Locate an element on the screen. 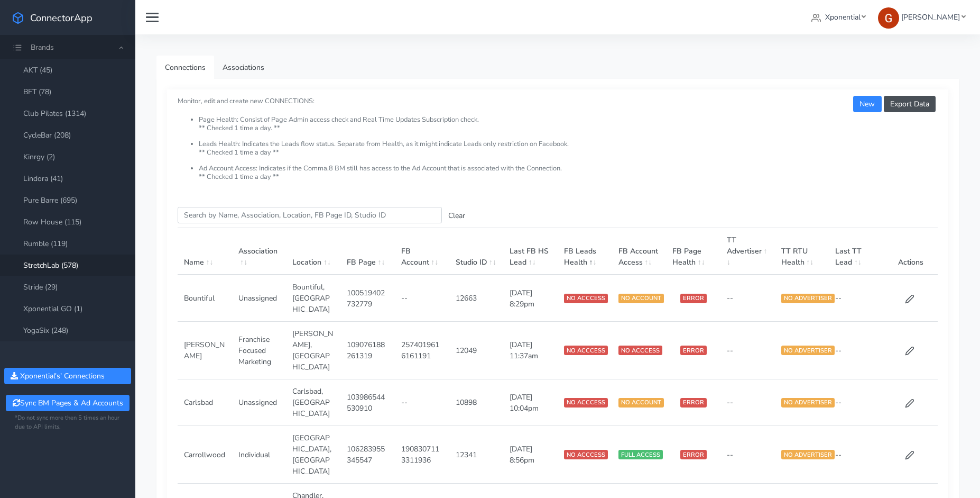  li: Ad Account Access: Indicates if the Comma,8 BM still has access to the Ad Account that is associa... is located at coordinates (568, 173).